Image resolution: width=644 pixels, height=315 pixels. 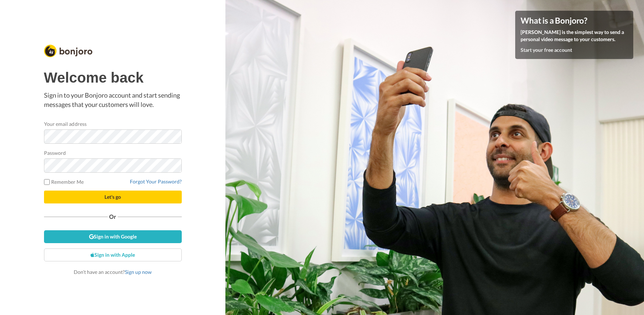 What do you see at coordinates (65, 124) in the screenshot?
I see `label: Your email address` at bounding box center [65, 124].